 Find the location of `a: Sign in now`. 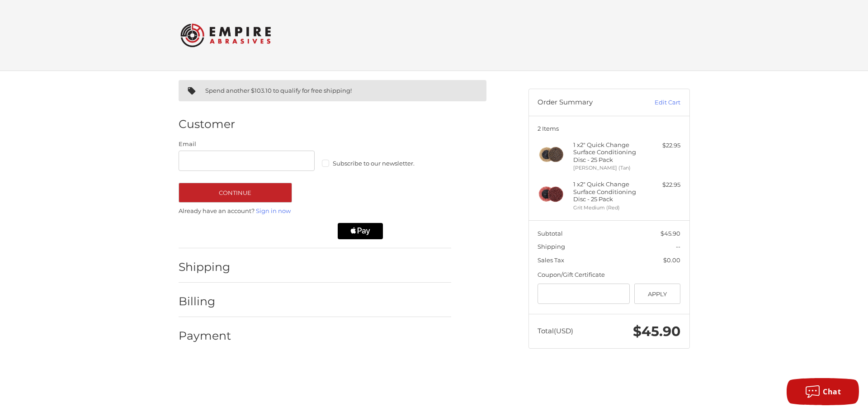

a: Sign in now is located at coordinates (273, 211).